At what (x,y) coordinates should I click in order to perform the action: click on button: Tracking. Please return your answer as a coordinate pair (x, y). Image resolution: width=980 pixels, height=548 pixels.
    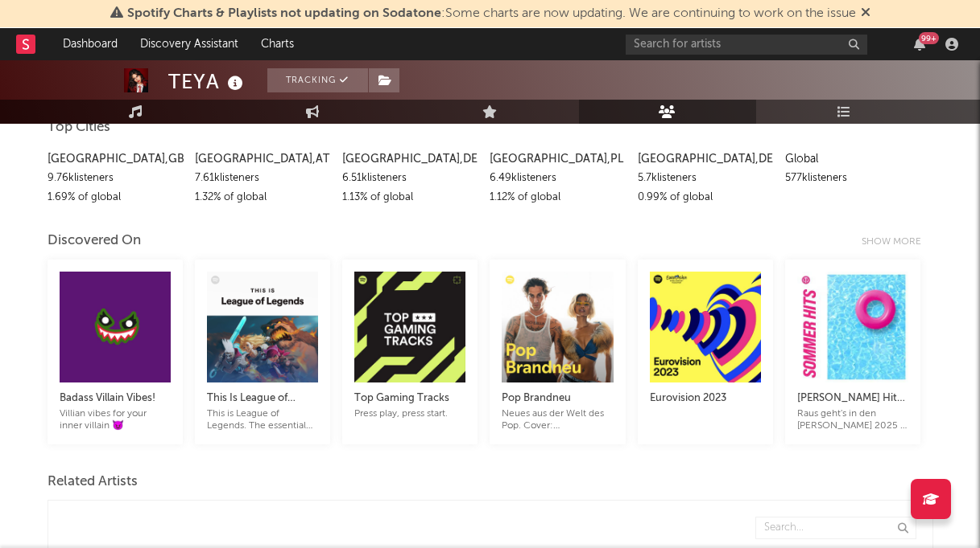
    Looking at the image, I should click on (317, 81).